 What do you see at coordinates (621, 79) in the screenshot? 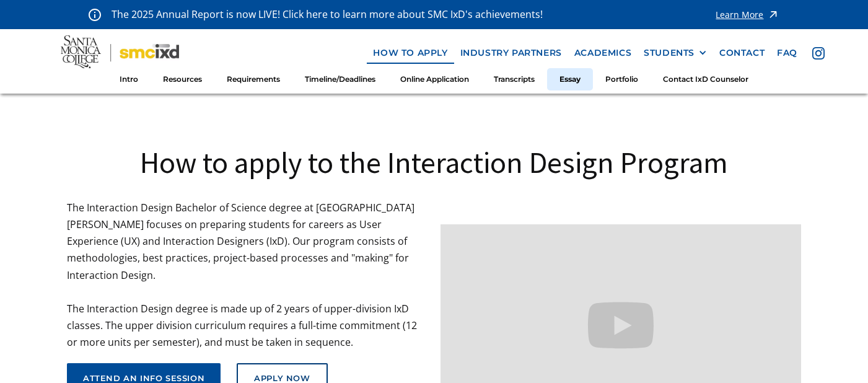
I see `a: Portfolio` at bounding box center [621, 79].